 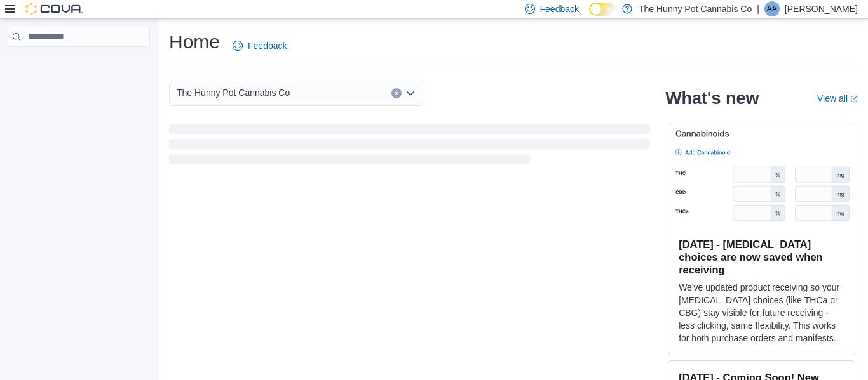 What do you see at coordinates (603, 9) in the screenshot?
I see `input: Dark Mode` at bounding box center [603, 9].